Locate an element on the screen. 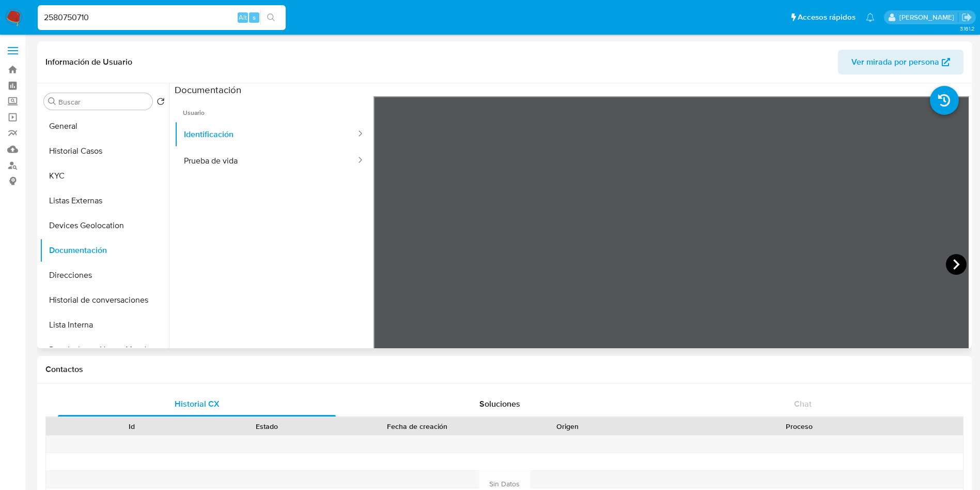  button: Historial Casos is located at coordinates (104, 151).